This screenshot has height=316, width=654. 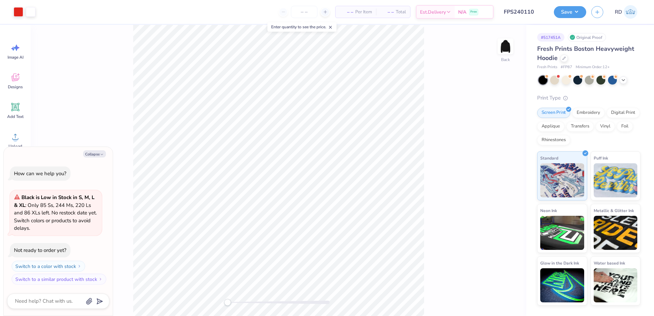 I want to click on span: Est. Delivery, so click(x=433, y=12).